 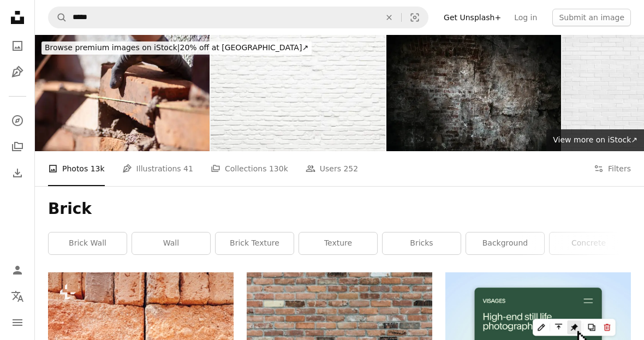 What do you see at coordinates (18, 270) in the screenshot?
I see `a: Log in / Sign up` at bounding box center [18, 270].